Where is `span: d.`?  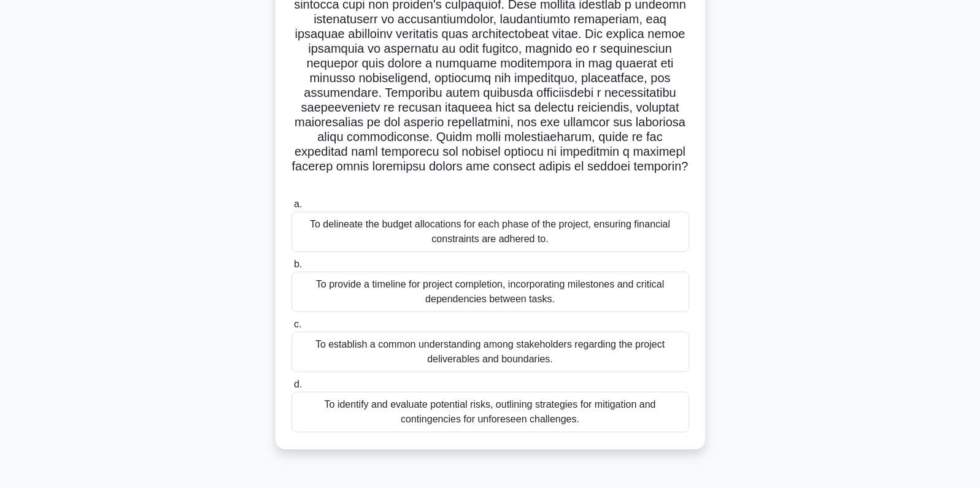 span: d. is located at coordinates (298, 384).